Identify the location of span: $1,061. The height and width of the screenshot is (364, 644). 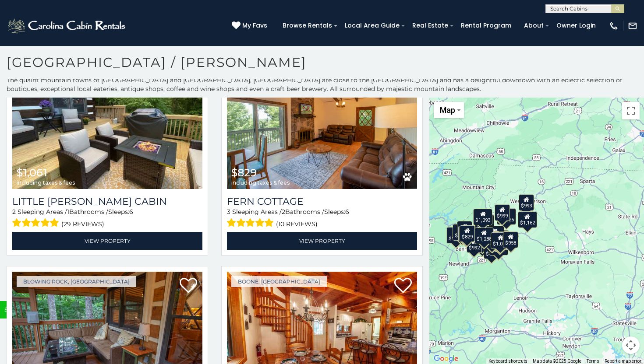
(32, 173).